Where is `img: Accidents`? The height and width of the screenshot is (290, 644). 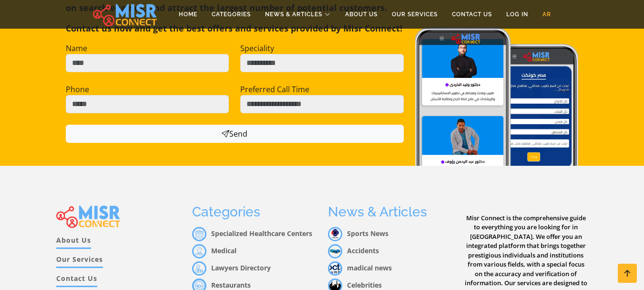 img: Accidents is located at coordinates (335, 251).